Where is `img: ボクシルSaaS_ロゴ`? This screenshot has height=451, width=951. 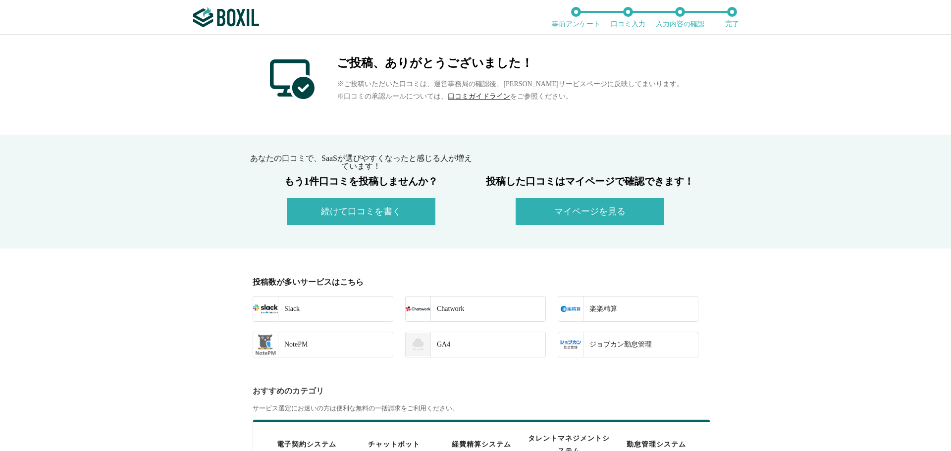 img: ボクシルSaaS_ロゴ is located at coordinates (226, 17).